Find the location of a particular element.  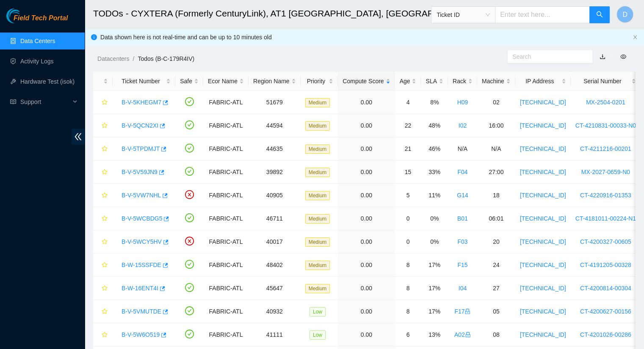

a: CT-4200627-00156 is located at coordinates (605, 311).